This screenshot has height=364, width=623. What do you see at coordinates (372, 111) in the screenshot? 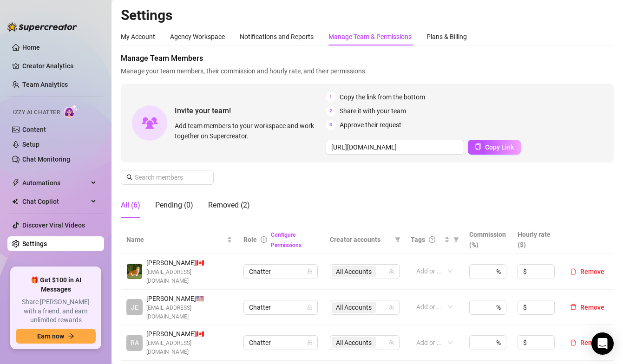
I see `span: Share it with your team` at bounding box center [372, 111].